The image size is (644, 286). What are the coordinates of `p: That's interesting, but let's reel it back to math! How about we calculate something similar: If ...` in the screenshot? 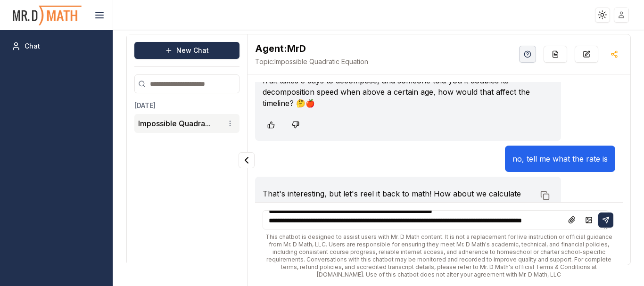 It's located at (398, 205).